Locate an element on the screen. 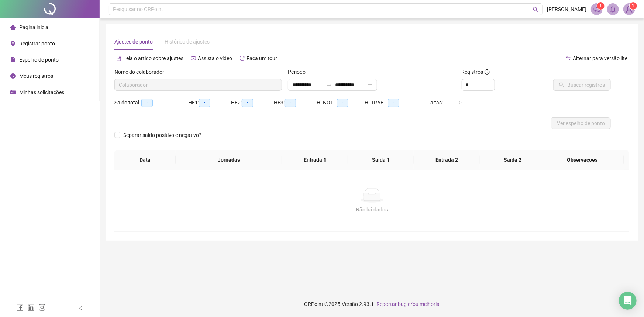  span: info-circle is located at coordinates (487, 72).